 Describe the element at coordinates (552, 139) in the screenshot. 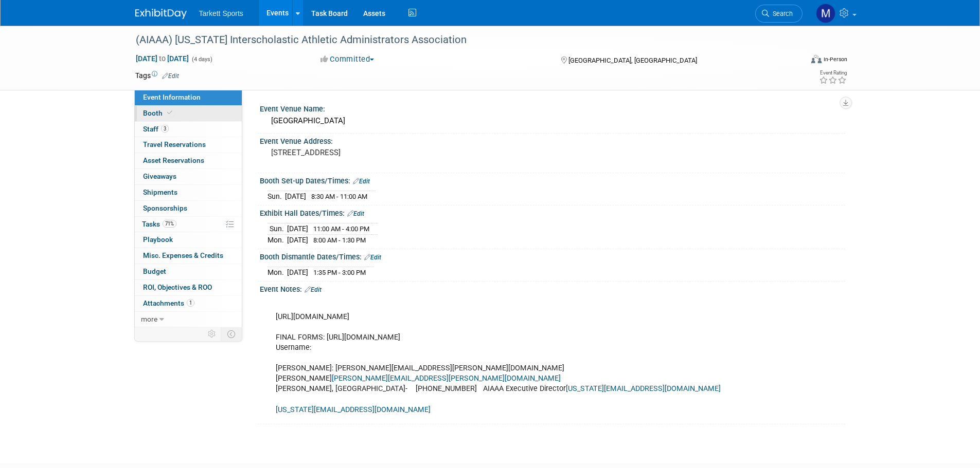

I see `div: Event Venue Address:` at that location.